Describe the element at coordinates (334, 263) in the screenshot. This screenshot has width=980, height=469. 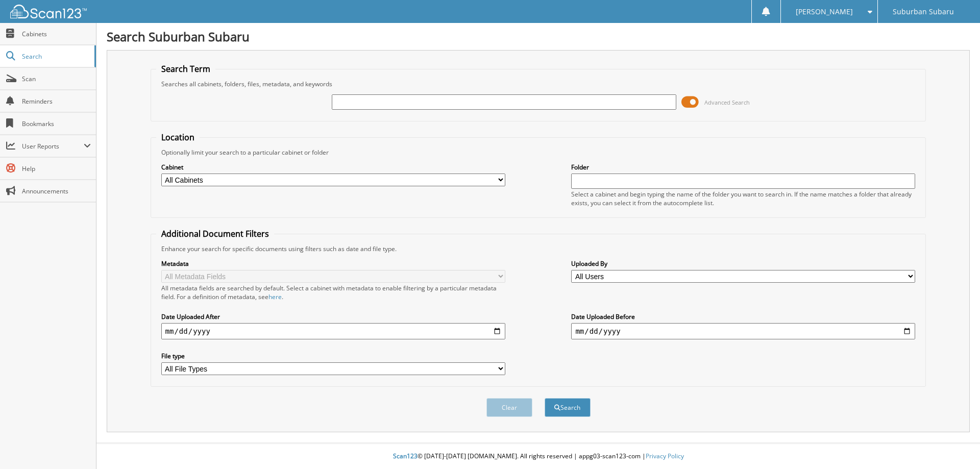
I see `label: Metadata` at that location.